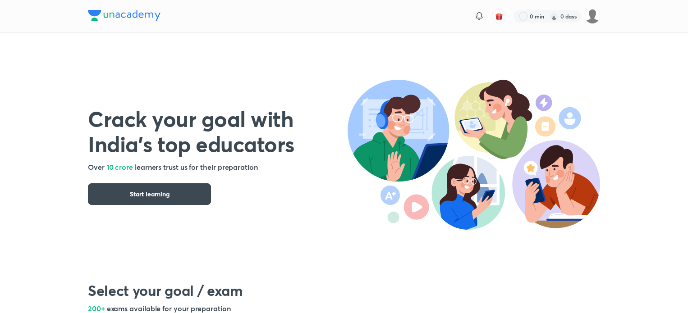 This screenshot has width=688, height=313. I want to click on h1: Crack your goal with India’s top educators, so click(218, 131).